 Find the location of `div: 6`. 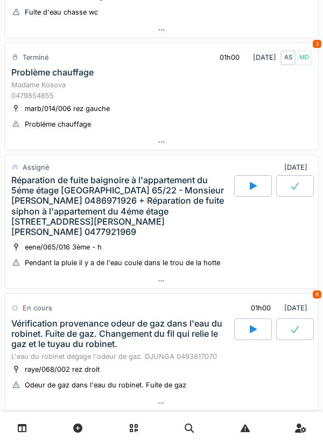

div: 6 is located at coordinates (317, 294).